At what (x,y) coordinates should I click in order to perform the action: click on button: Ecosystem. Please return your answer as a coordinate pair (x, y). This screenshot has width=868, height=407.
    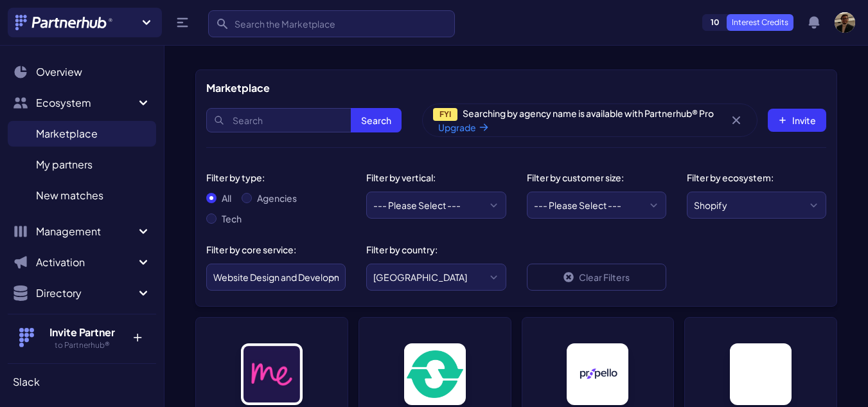
    Looking at the image, I should click on (81, 103).